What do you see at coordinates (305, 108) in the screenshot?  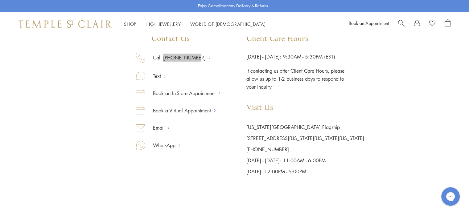 I see `p: Visit Us` at bounding box center [305, 108].